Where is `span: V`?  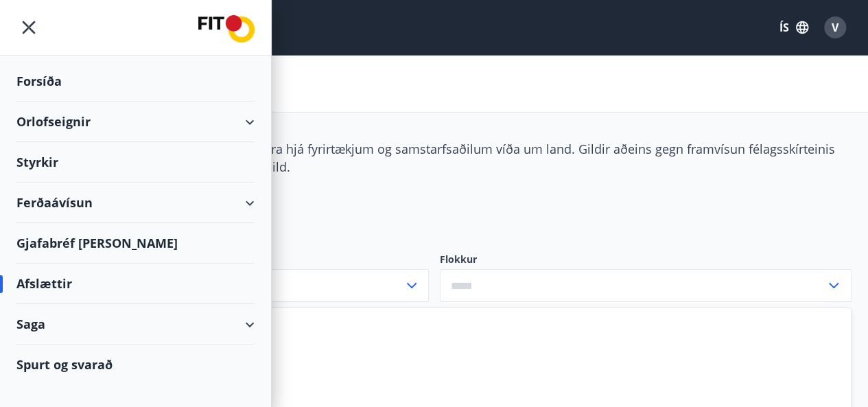 span: V is located at coordinates (835, 28).